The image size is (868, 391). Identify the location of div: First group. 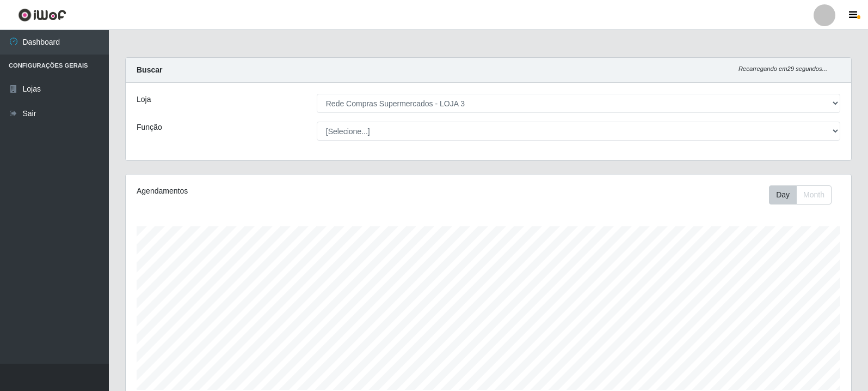
(800, 195).